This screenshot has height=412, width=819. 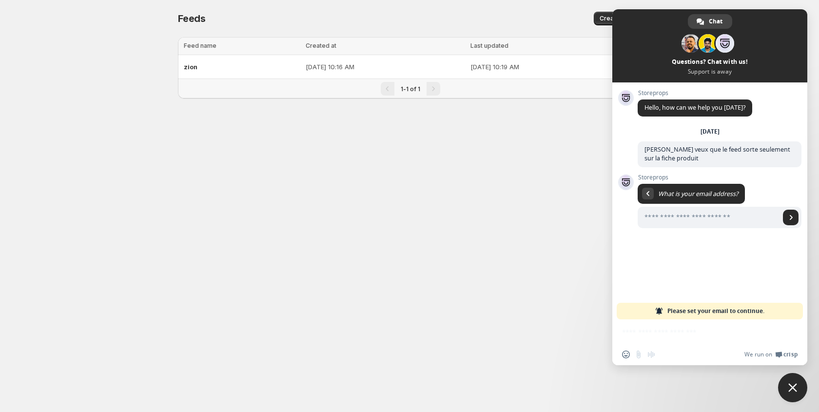 I want to click on span: Last updated, so click(x=489, y=45).